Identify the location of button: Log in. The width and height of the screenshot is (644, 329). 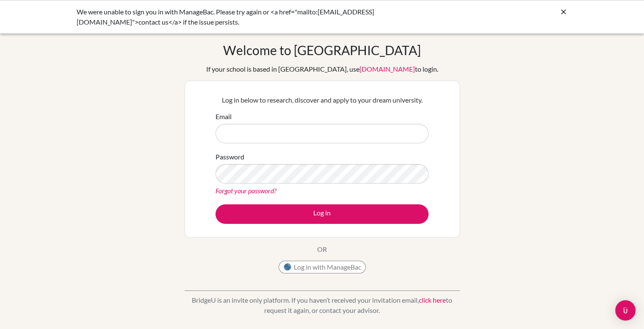
(322, 214).